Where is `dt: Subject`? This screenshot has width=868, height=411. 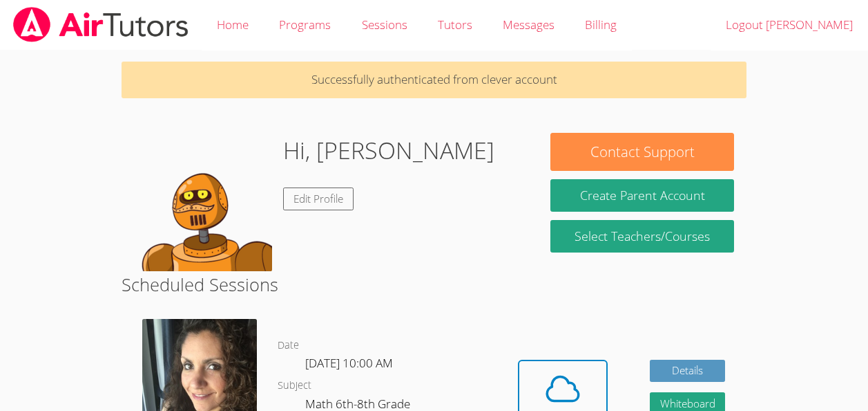 dt: Subject is located at coordinates (294, 385).